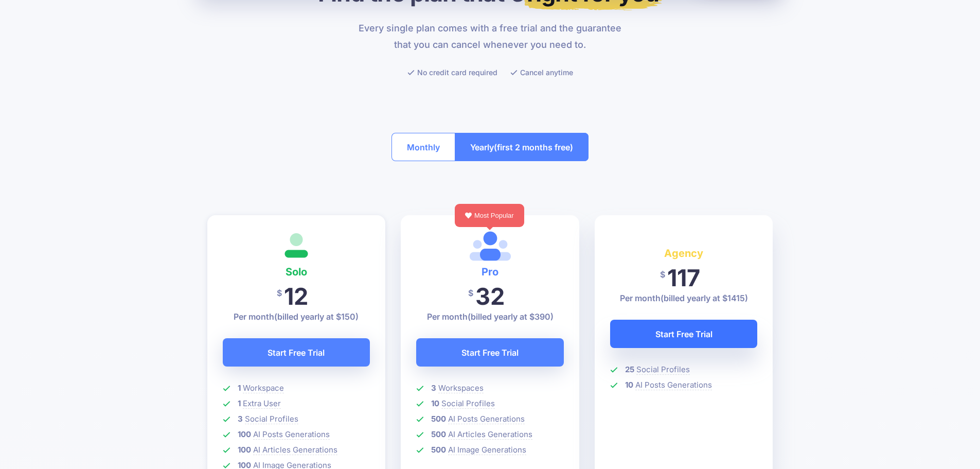 The image size is (980, 469). I want to click on button: Monthly, so click(424, 147).